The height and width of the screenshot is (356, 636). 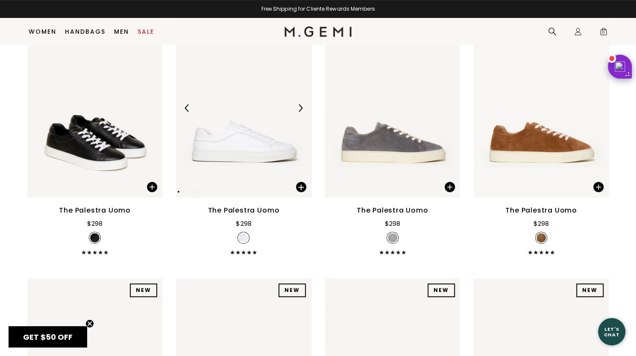 What do you see at coordinates (541, 238) in the screenshot?
I see `img: v_11652_SWATCH_50x.jpg` at bounding box center [541, 238].